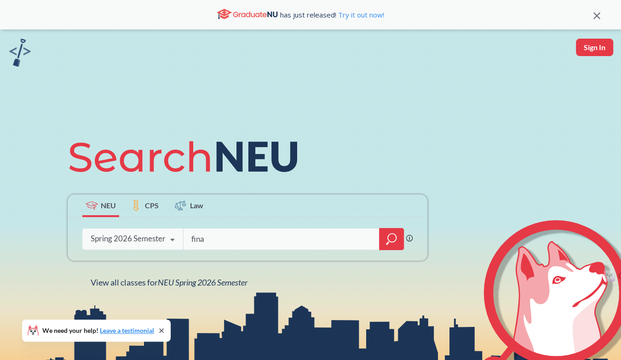 Image resolution: width=621 pixels, height=360 pixels. What do you see at coordinates (127, 330) in the screenshot?
I see `a: Leave a testimonial` at bounding box center [127, 330].